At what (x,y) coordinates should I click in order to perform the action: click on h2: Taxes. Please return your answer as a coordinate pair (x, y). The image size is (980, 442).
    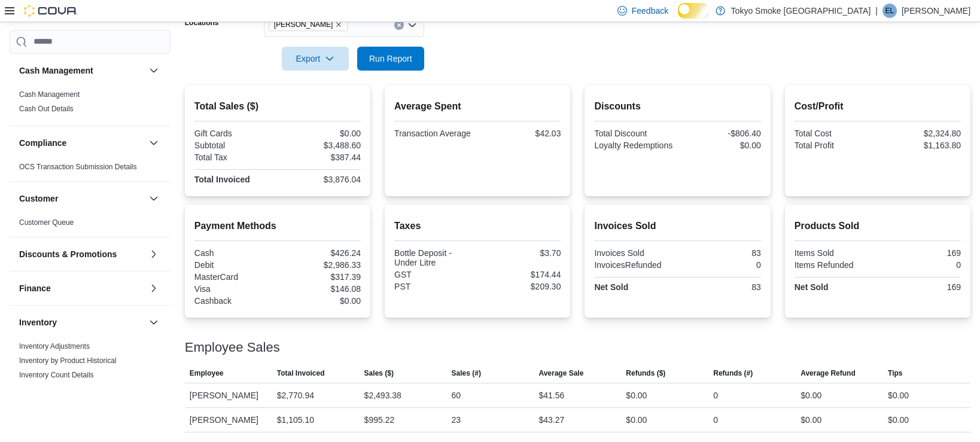
    Looking at the image, I should click on (477, 226).